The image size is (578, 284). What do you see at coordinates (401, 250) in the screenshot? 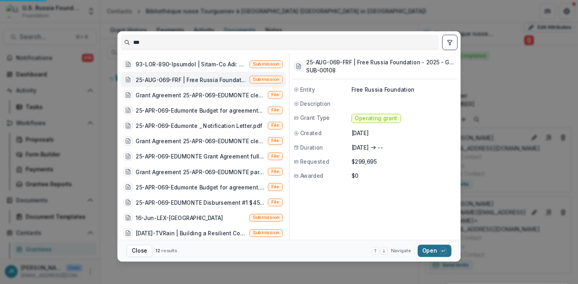
I see `span: Navigate` at bounding box center [401, 250].